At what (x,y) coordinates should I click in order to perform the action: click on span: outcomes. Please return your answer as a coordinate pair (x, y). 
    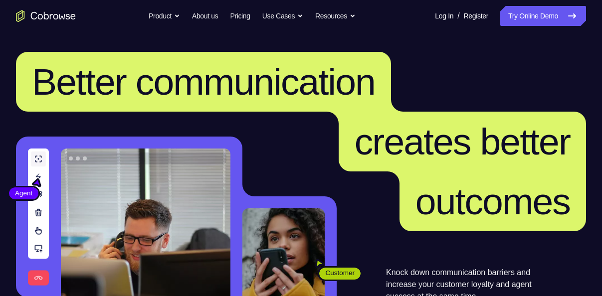
    Looking at the image, I should click on (493, 202).